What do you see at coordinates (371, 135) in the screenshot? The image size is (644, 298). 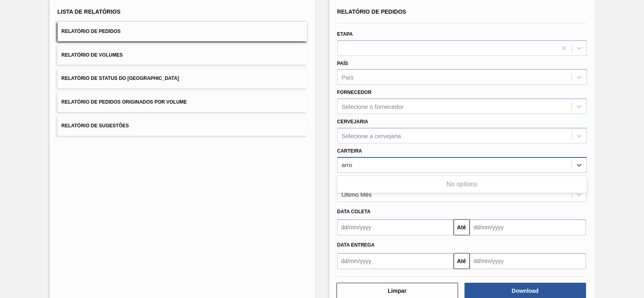 I see `div: Selecione a cervejaria` at bounding box center [371, 135].